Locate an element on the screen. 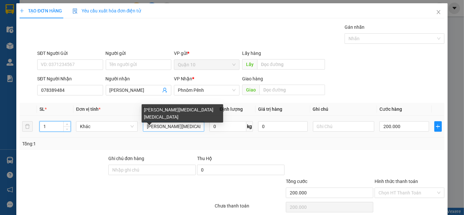 The width and height of the screenshot is (464, 215). button: delete is located at coordinates (27, 126).